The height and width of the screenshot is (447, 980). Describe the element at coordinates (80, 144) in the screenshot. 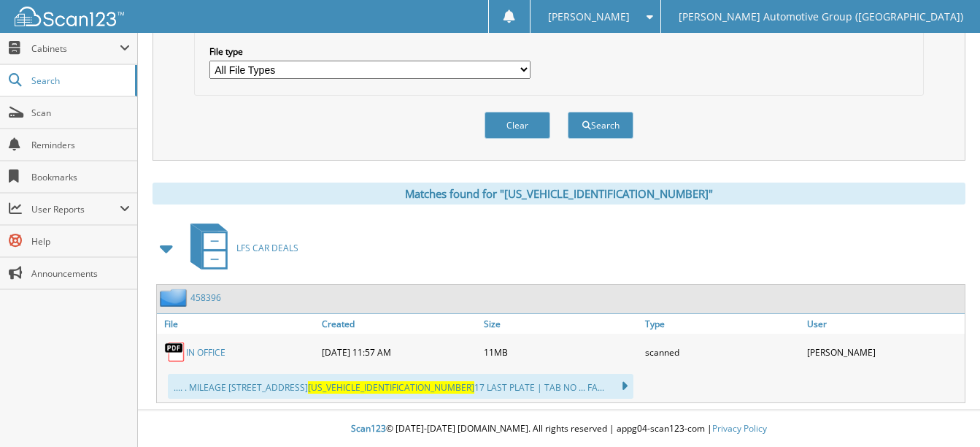

I see `span: Reminders` at that location.